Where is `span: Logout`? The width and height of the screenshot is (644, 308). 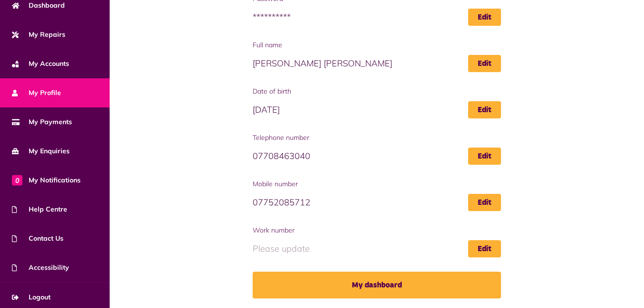 span: Logout is located at coordinates (31, 297).